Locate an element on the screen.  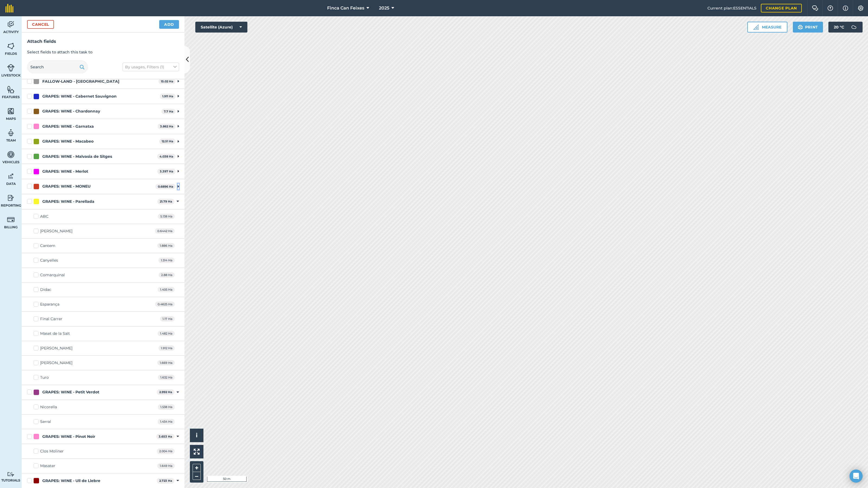
button: Measure is located at coordinates (767, 27).